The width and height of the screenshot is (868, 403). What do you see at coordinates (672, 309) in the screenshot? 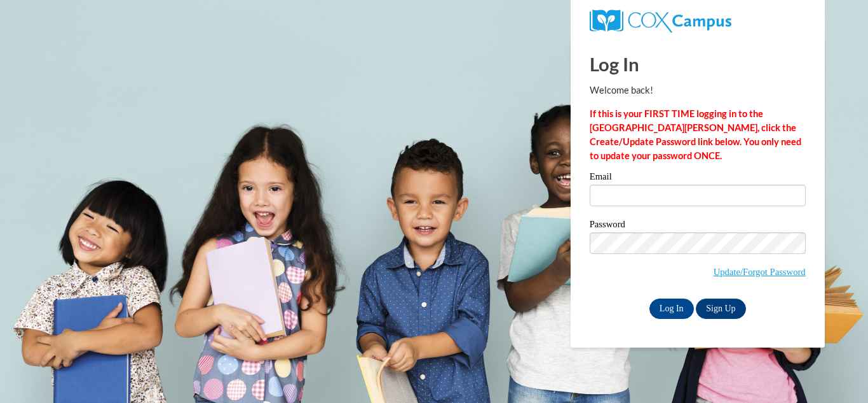
I see `input: Log In` at bounding box center [672, 309].